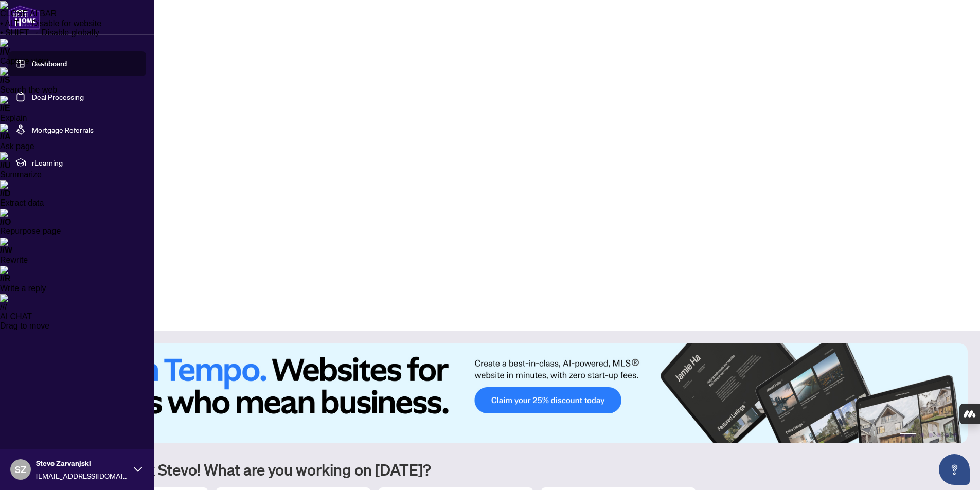 The width and height of the screenshot is (980, 490). Describe the element at coordinates (82, 463) in the screenshot. I see `span: Stevo Zarvanjski` at that location.